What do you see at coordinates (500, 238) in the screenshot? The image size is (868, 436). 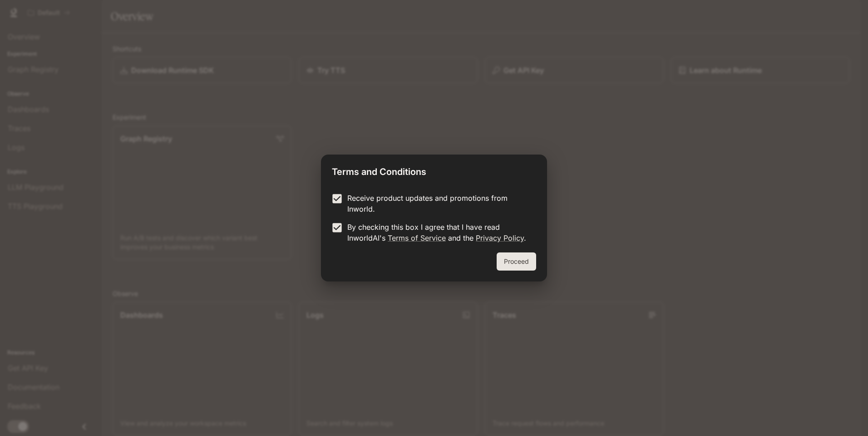 I see `a: Privacy Policy` at bounding box center [500, 238].